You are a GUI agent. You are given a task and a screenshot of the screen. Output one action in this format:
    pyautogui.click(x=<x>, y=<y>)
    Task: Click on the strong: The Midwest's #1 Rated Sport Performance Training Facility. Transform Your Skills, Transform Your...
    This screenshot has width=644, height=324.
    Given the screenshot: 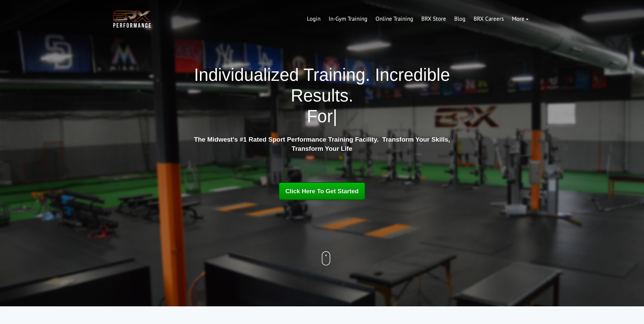 What is the action you would take?
    pyautogui.click(x=322, y=144)
    